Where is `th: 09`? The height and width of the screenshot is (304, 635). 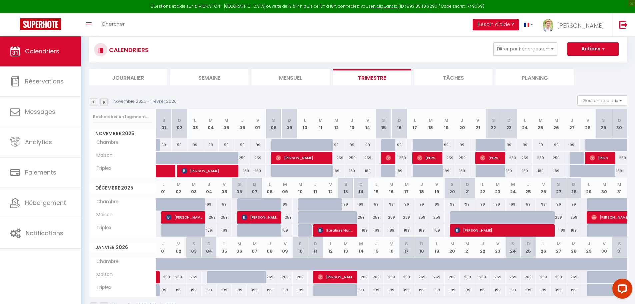 th: 09 is located at coordinates (285, 247).